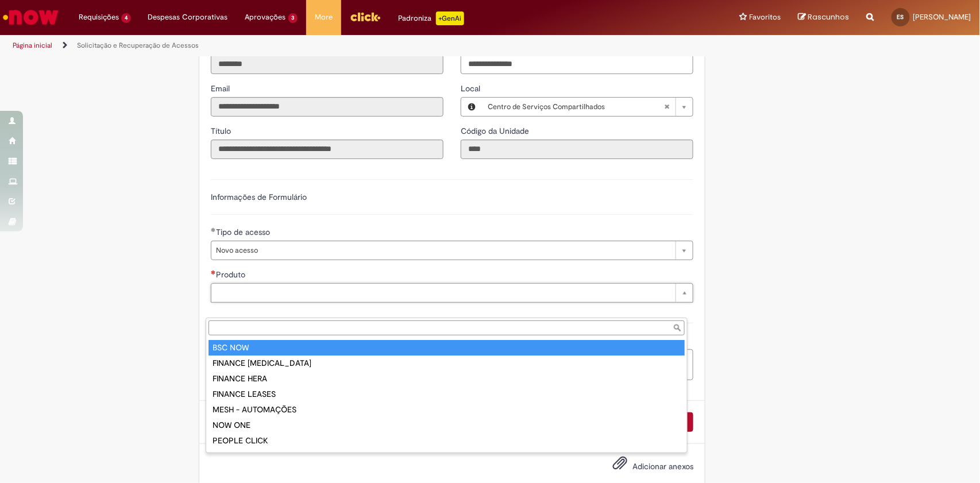  Describe the element at coordinates (447, 379) in the screenshot. I see `div: FINANCE HERA` at that location.